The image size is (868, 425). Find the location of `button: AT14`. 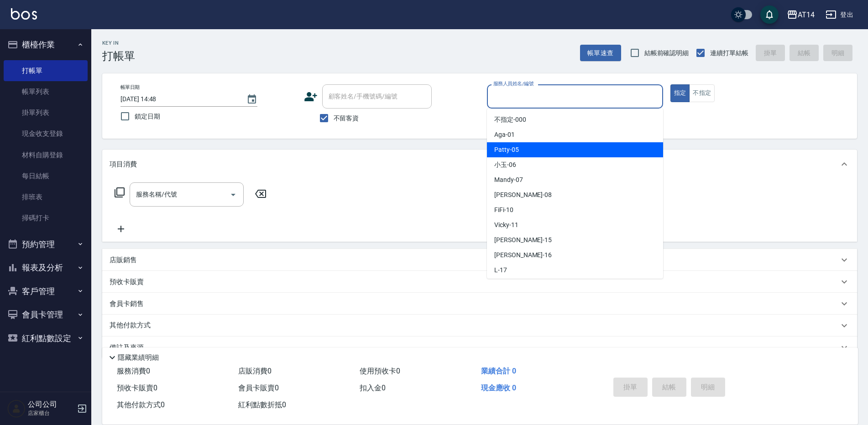

button: AT14 is located at coordinates (801, 14).